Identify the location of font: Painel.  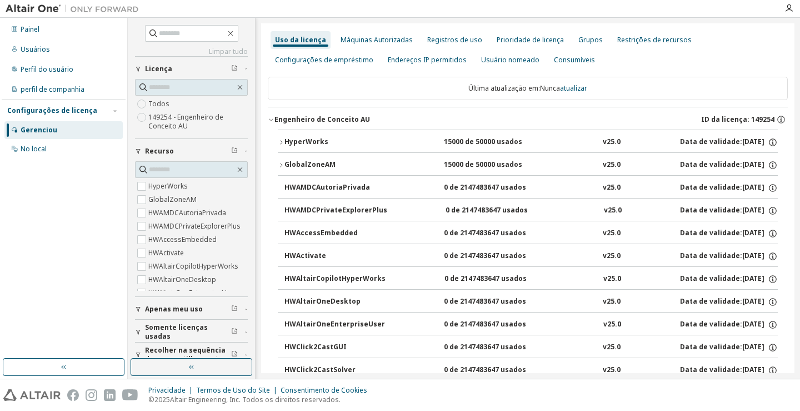
(30, 29).